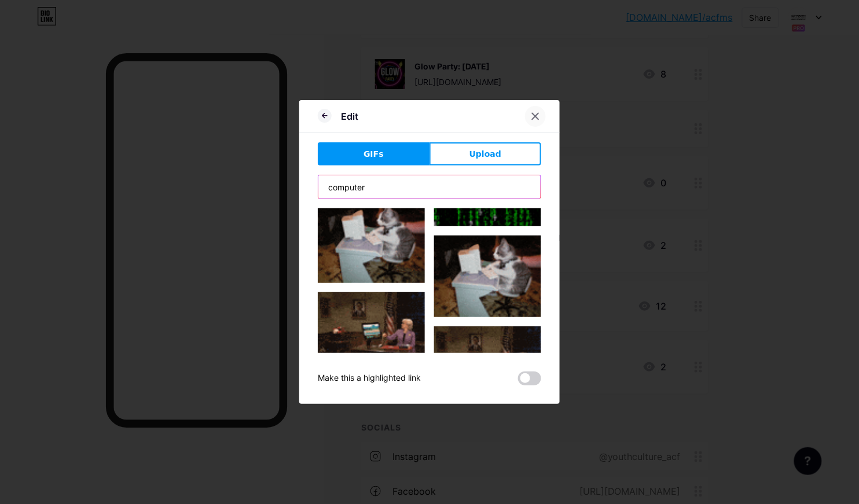 Image resolution: width=859 pixels, height=504 pixels. What do you see at coordinates (374, 154) in the screenshot?
I see `button: GIFs` at bounding box center [374, 154].